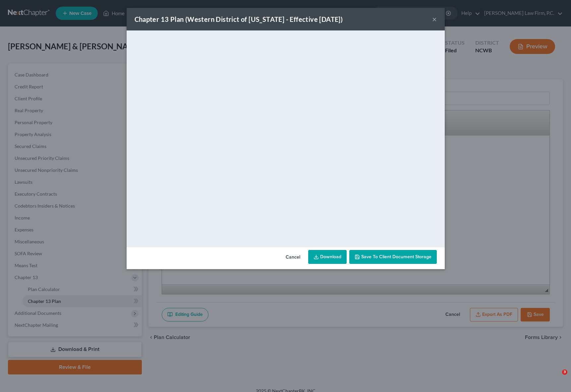 This screenshot has width=571, height=392. I want to click on button: Save to Client Document Storage, so click(393, 257).